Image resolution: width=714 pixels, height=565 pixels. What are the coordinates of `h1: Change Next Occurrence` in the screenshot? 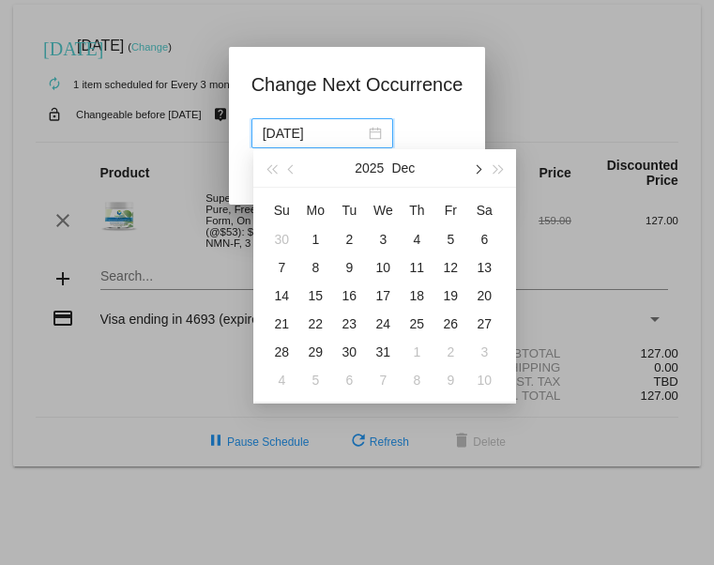 It's located at (358, 84).